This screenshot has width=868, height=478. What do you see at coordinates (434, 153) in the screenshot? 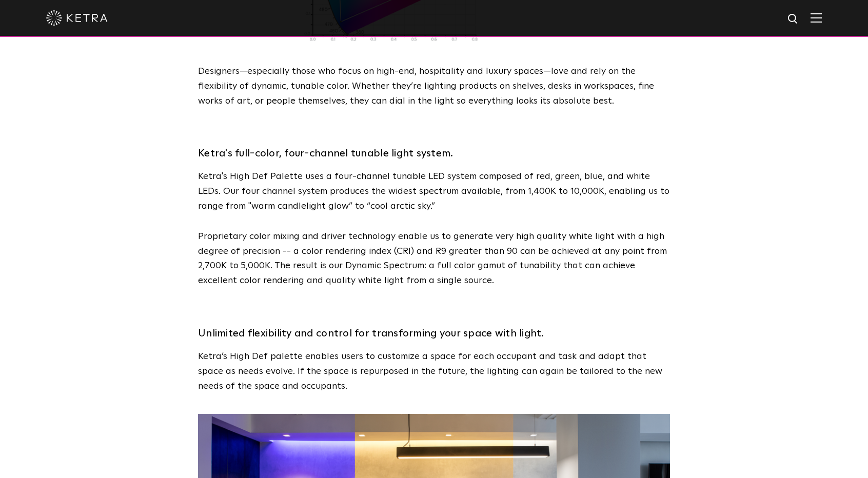
I see `h3: Ketra's full-color, four-channel tunable light system.` at bounding box center [434, 153].